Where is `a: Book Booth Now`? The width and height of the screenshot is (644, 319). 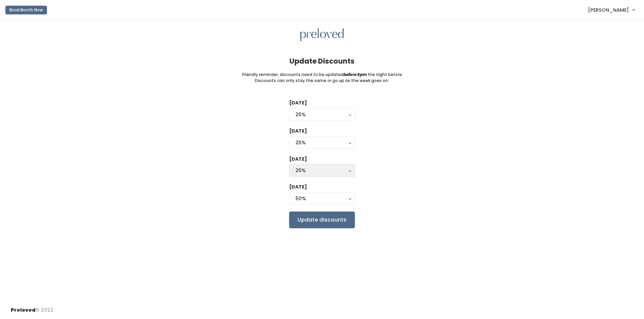 a: Book Booth Now is located at coordinates (26, 10).